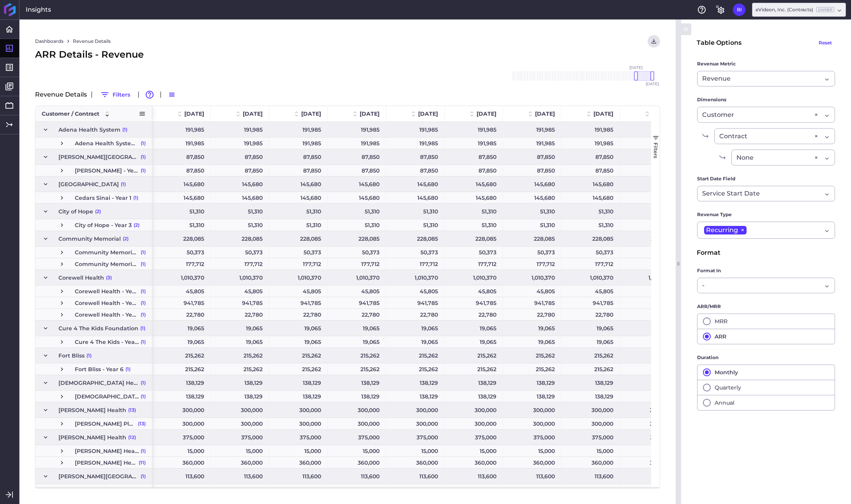 This screenshot has width=851, height=504. What do you see at coordinates (298, 252) in the screenshot?
I see `div: 50,373` at bounding box center [298, 252].